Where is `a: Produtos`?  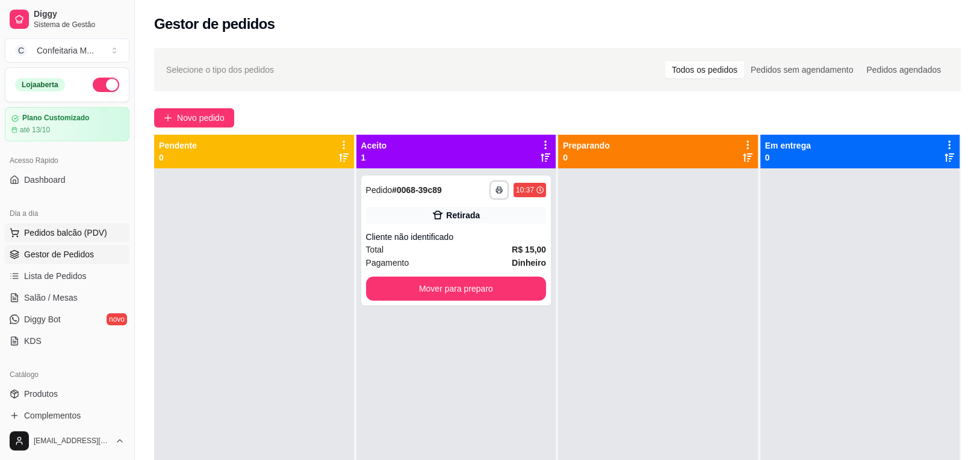
a: Produtos is located at coordinates (67, 394).